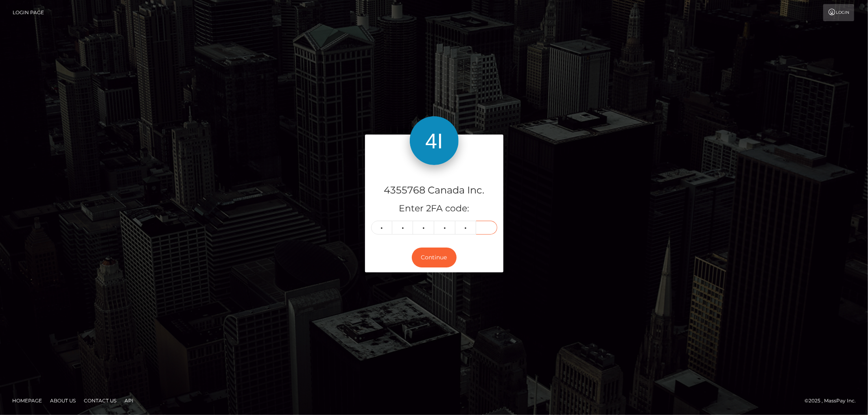  I want to click on h5: Enter 2FA code:, so click(434, 209).